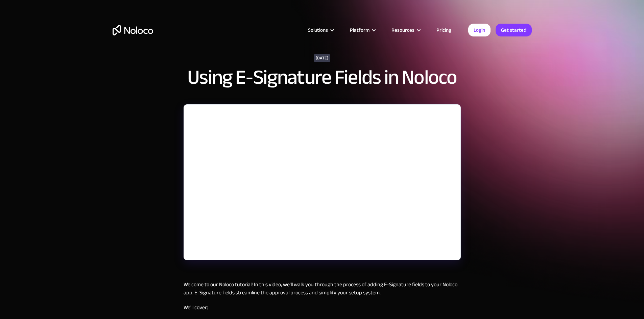  Describe the element at coordinates (480, 30) in the screenshot. I see `a: Login` at that location.